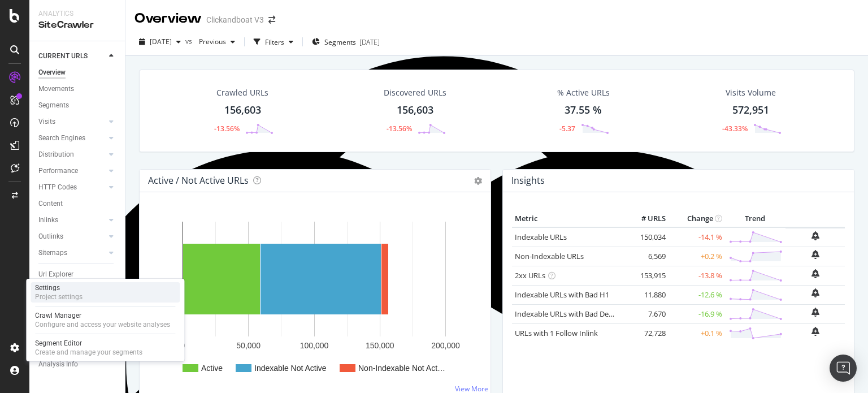 This screenshot has height=393, width=868. Describe the element at coordinates (583, 93) in the screenshot. I see `div: % Active URLs` at that location.